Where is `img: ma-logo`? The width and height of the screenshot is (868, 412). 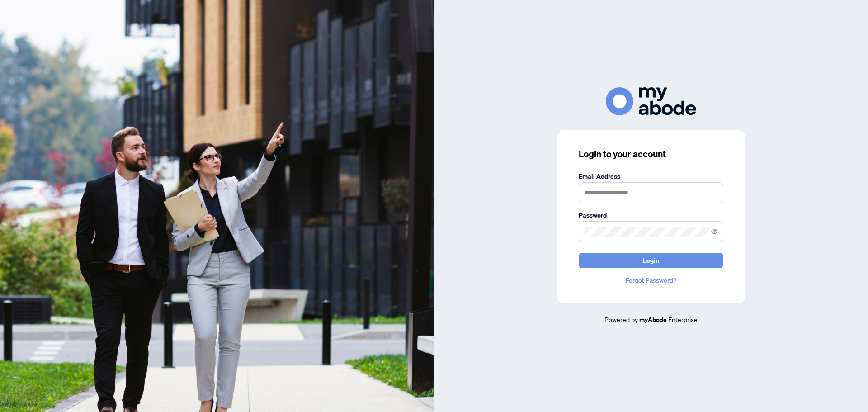
img: ma-logo is located at coordinates (651, 101).